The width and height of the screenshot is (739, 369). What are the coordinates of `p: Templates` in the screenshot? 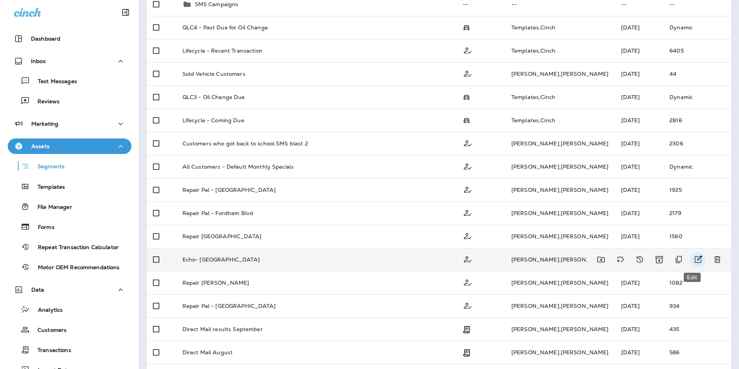 It's located at (47, 187).